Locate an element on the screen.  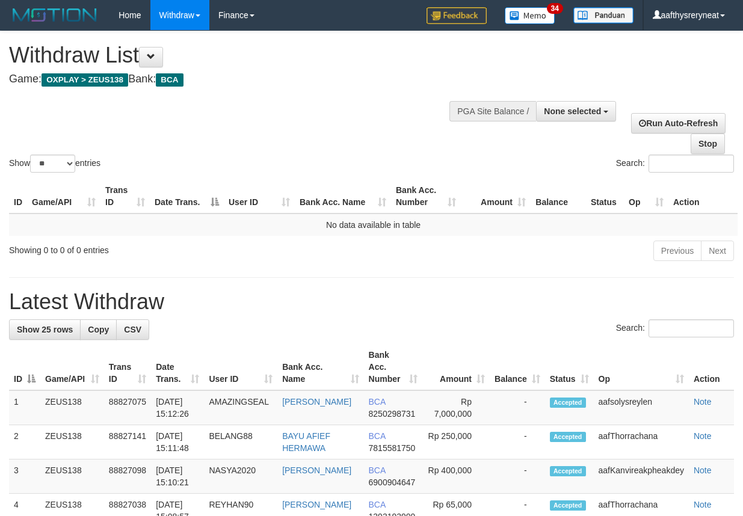
select: Showentries is located at coordinates (52, 164).